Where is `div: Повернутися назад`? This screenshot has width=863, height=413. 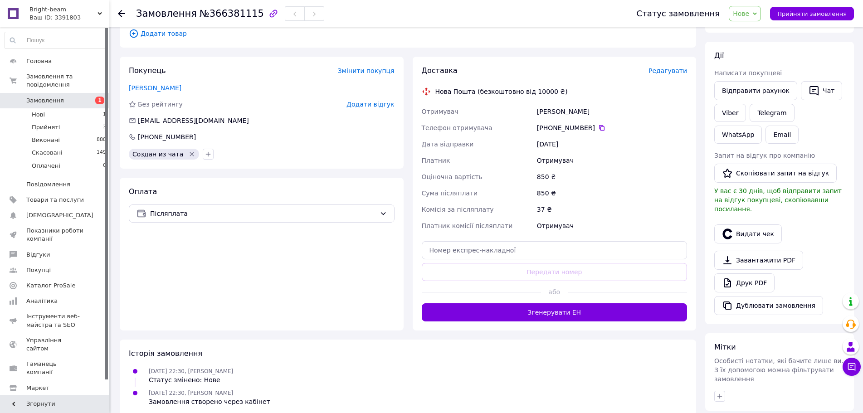
div: Повернутися назад is located at coordinates (122, 14).